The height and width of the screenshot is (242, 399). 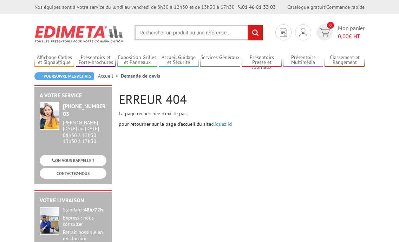 I want to click on div: Standard :, so click(x=85, y=210).